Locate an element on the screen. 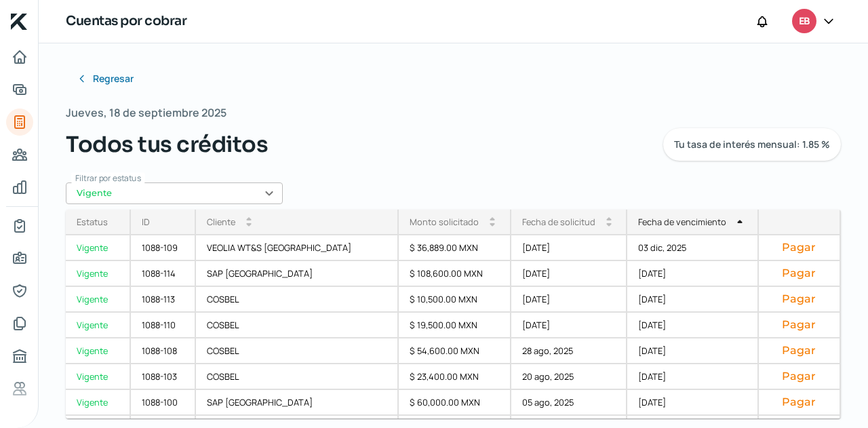  a: Mi contrato is located at coordinates (19, 226).